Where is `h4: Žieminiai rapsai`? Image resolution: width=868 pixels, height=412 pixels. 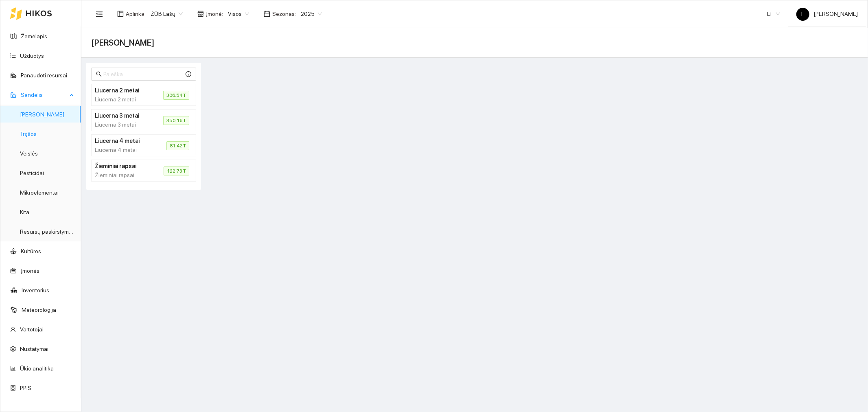 h4: Žieminiai rapsai is located at coordinates (119, 166).